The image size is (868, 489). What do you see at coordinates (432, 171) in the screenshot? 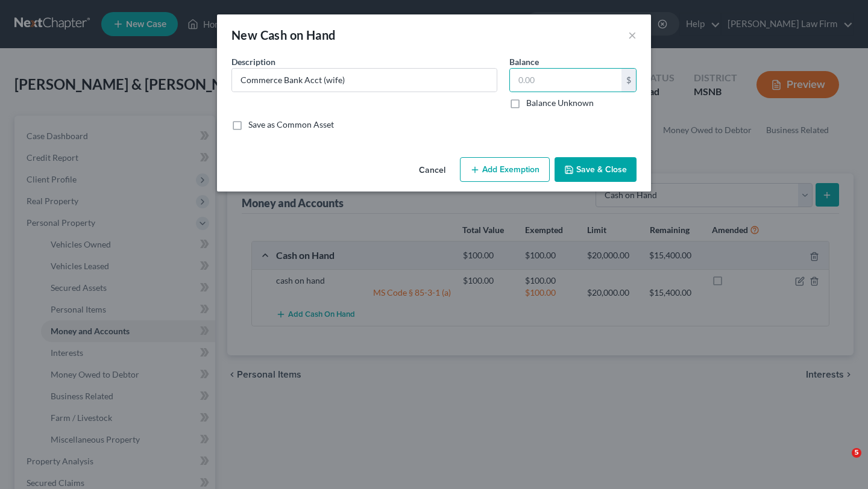
I see `button: Cancel` at bounding box center [432, 171].